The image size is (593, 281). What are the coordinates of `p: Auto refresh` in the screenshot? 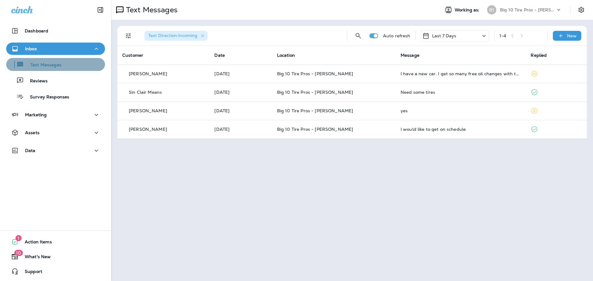 It's located at (396, 36).